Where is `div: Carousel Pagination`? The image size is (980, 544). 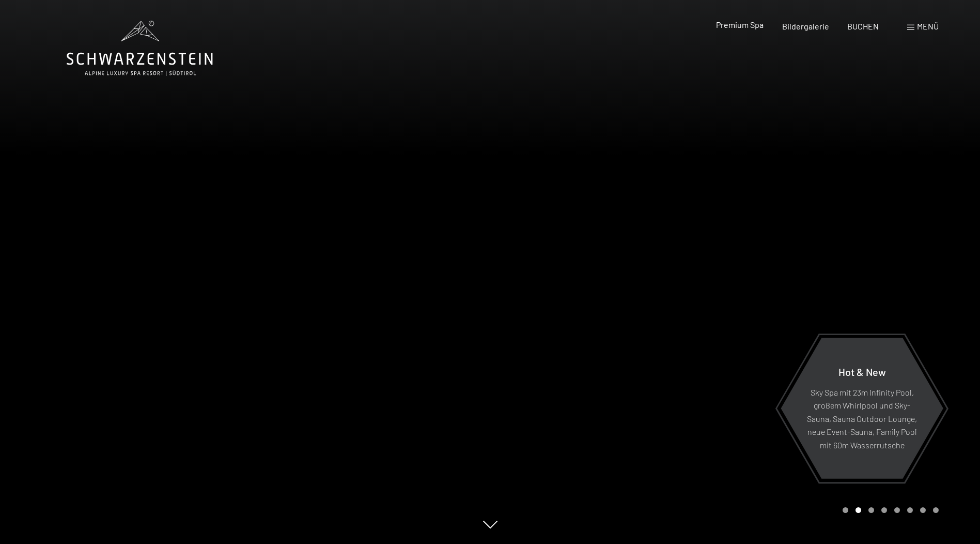 div: Carousel Pagination is located at coordinates (889, 510).